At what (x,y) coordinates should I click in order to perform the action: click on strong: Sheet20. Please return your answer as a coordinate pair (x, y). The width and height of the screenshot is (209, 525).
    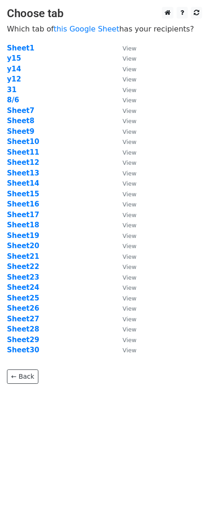
    Looking at the image, I should click on (23, 246).